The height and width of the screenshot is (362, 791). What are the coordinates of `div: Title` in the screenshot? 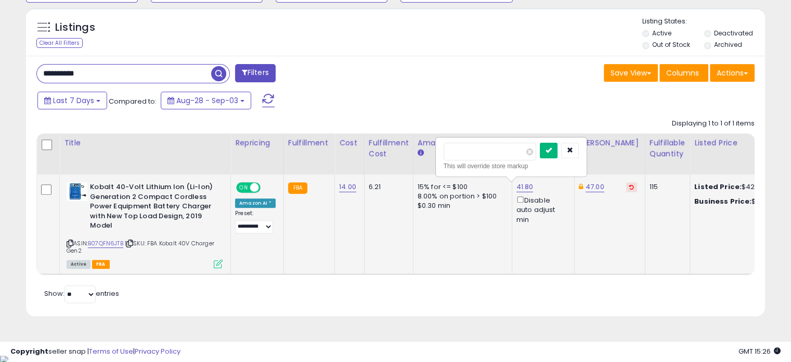 It's located at (145, 143).